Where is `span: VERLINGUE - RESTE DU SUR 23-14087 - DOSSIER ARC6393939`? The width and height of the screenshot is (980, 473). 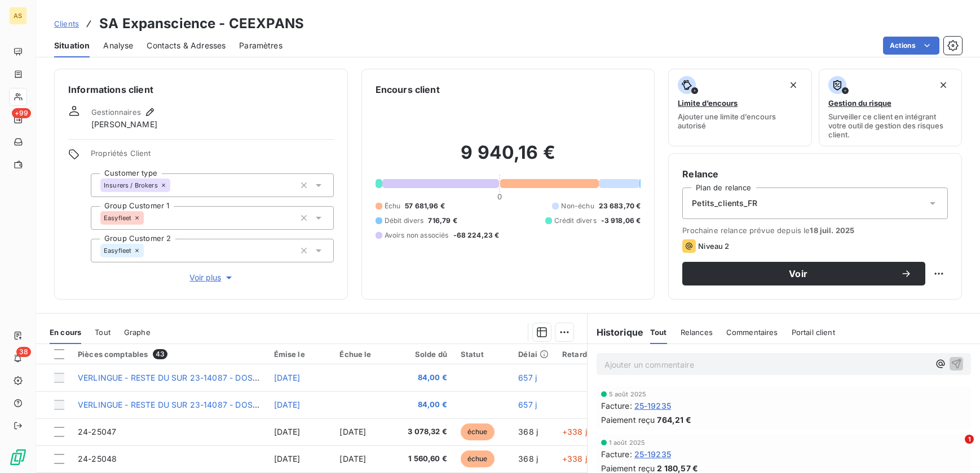 span: VERLINGUE - RESTE DU SUR 23-14087 - DOSSIER ARC6393939 is located at coordinates (201, 404).